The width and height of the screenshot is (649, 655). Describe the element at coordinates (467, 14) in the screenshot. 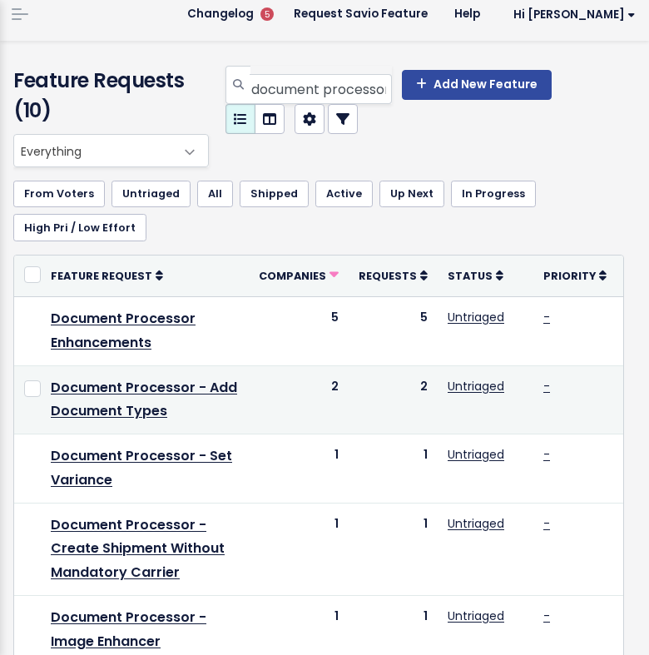

I see `a: Help` at that location.